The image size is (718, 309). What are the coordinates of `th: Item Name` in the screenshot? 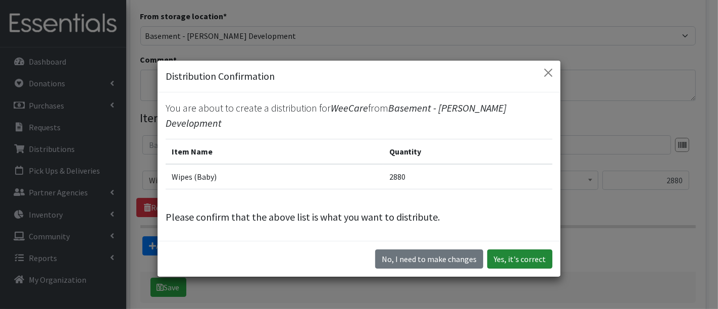 It's located at (274, 152).